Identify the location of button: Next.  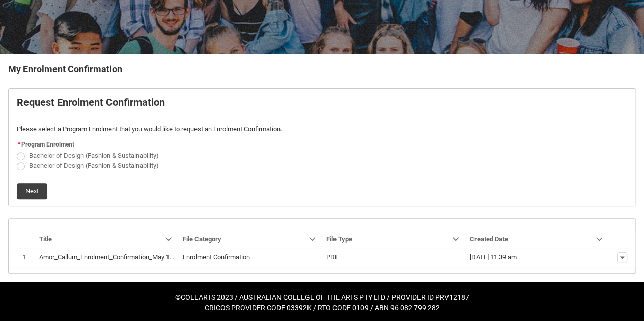
(32, 191).